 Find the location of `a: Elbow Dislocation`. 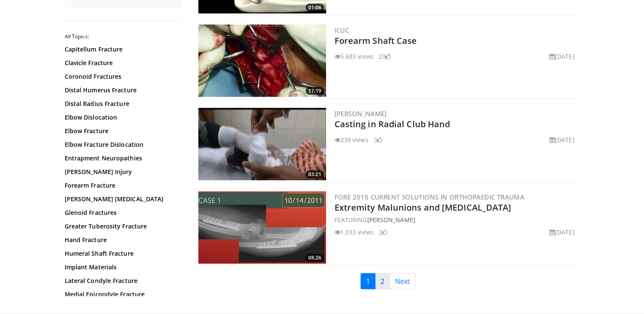

a: Elbow Dislocation is located at coordinates (122, 118).